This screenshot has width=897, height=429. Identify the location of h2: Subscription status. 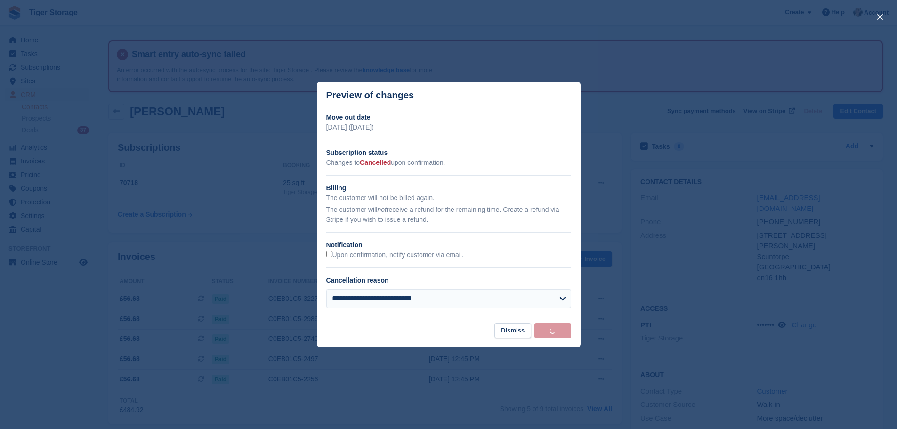
(449, 153).